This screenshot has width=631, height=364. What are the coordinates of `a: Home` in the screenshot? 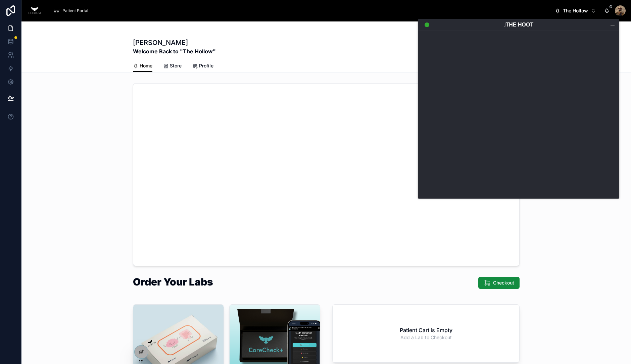 It's located at (142, 66).